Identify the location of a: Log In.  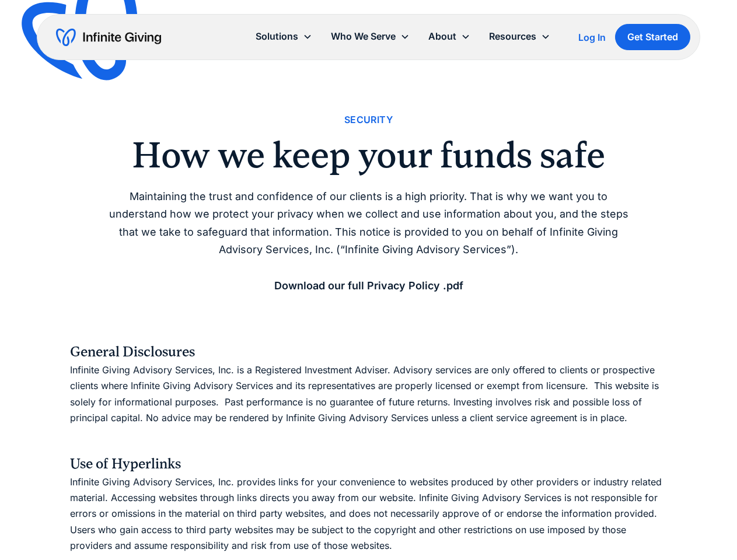
(592, 37).